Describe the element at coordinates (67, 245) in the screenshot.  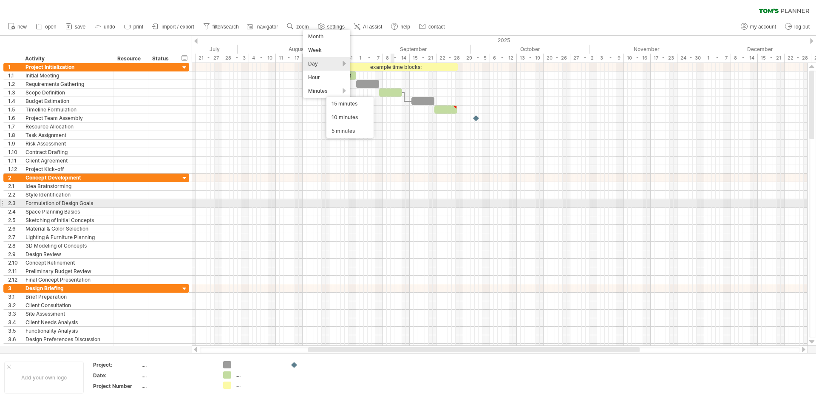
I see `div: 3D Modeling of Concepts` at that location.